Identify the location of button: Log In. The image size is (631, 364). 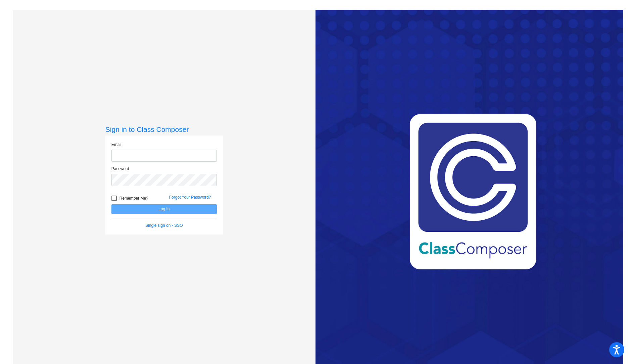
(164, 209).